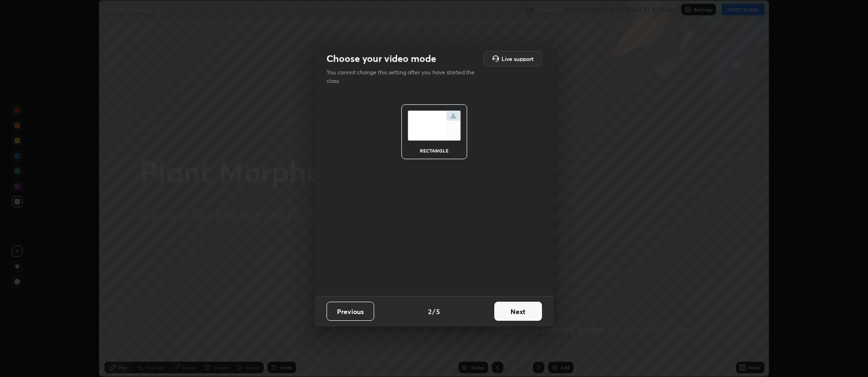 The height and width of the screenshot is (377, 868). What do you see at coordinates (434, 125) in the screenshot?
I see `img: normalScreenIcon.ae25ed63.svg` at bounding box center [434, 125].